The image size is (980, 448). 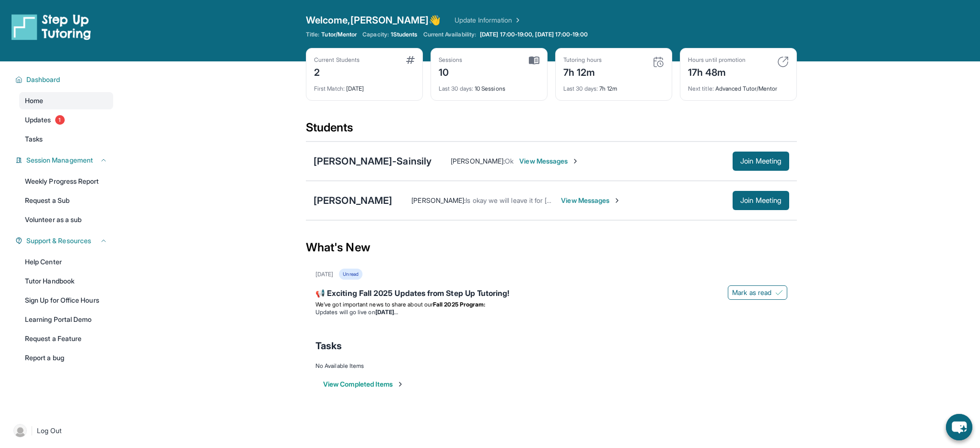 What do you see at coordinates (489, 86) in the screenshot?
I see `div: 10 Sessions` at bounding box center [489, 86].